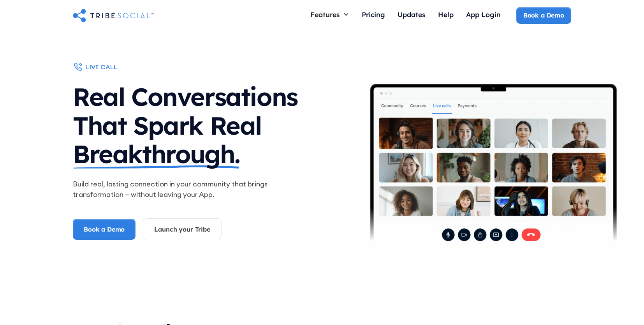 The image size is (644, 325). I want to click on h1: Real Conversations That Spark Real, so click(210, 123).